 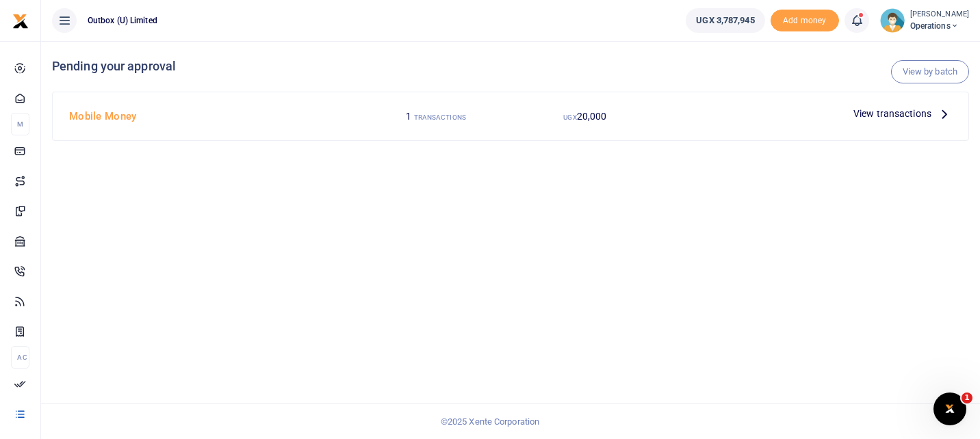 I want to click on span: 20,000, so click(x=592, y=116).